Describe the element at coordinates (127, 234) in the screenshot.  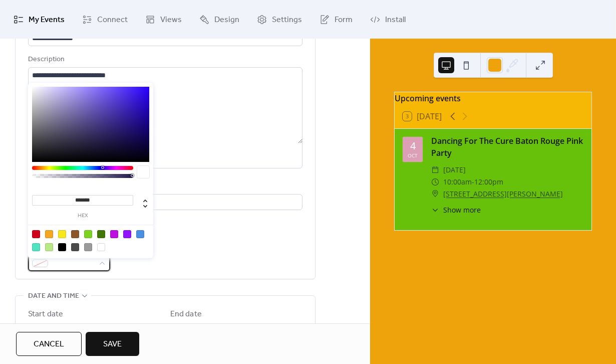
I see `div: #9013FE` at that location.